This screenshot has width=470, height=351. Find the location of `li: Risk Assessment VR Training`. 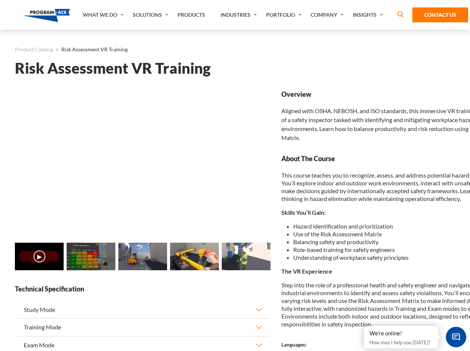

li: Risk Assessment VR Training is located at coordinates (90, 50).